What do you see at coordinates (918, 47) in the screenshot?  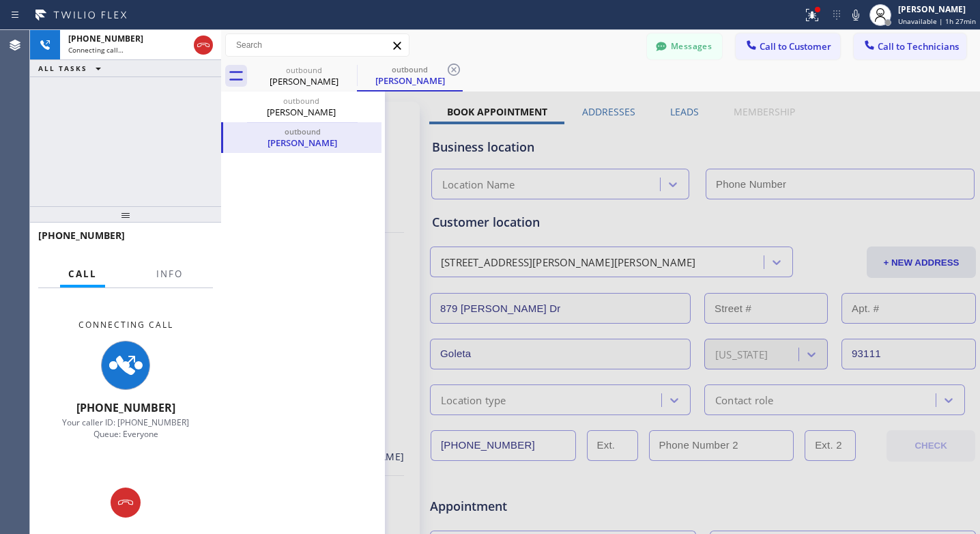 I see `span: Call to Technicians` at bounding box center [918, 47].